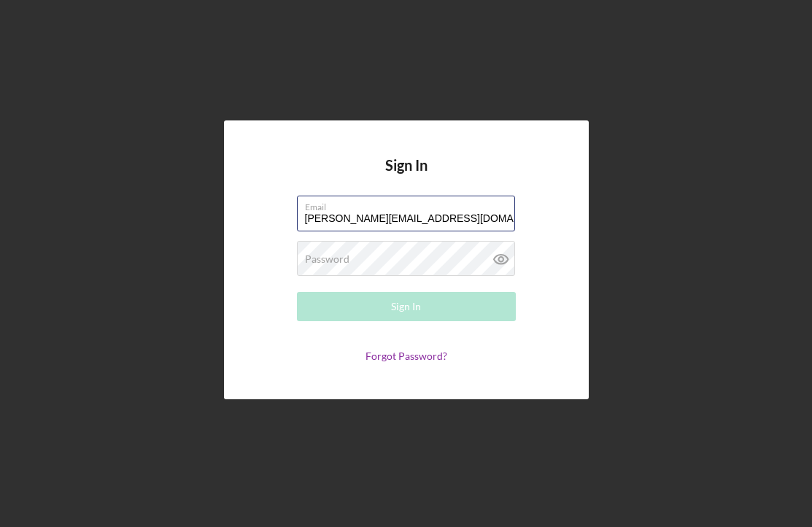 This screenshot has width=812, height=527. What do you see at coordinates (406, 176) in the screenshot?
I see `h4: Sign In` at bounding box center [406, 176].